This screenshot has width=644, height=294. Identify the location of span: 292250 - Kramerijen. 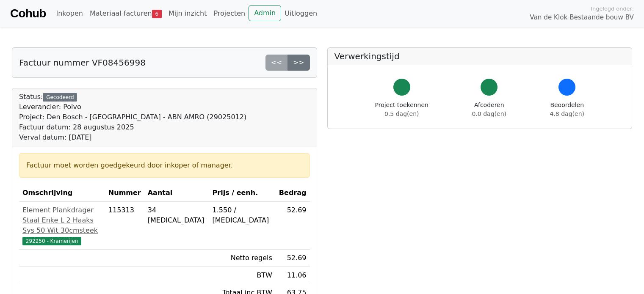
(52, 241).